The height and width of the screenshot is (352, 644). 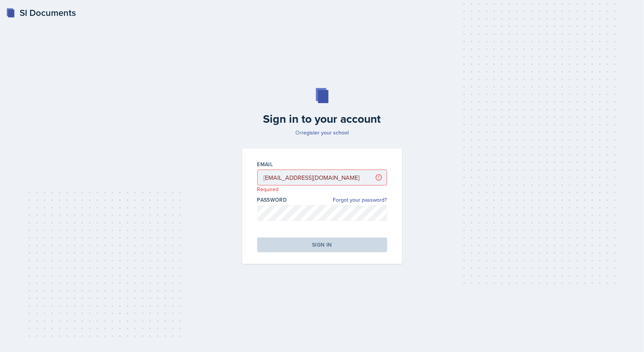 What do you see at coordinates (325, 132) in the screenshot?
I see `a: register your school` at bounding box center [325, 132].